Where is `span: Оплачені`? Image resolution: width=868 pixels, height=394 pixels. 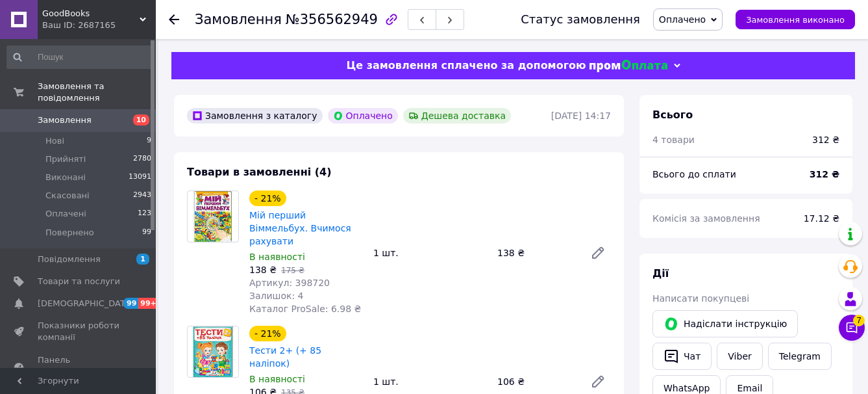 span: Оплачені is located at coordinates (66, 214).